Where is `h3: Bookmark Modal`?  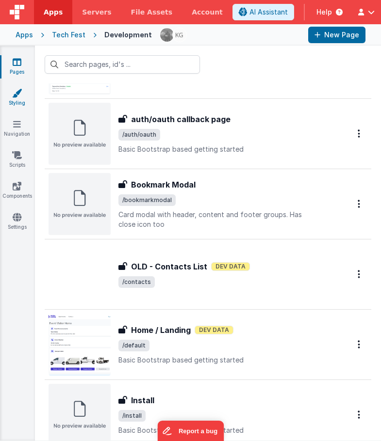 h3: Bookmark Modal is located at coordinates (163, 185).